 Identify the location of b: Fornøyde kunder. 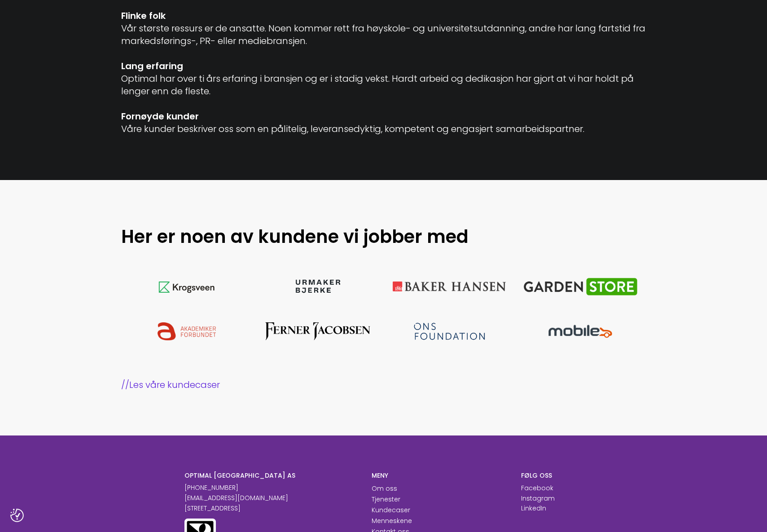
(160, 116).